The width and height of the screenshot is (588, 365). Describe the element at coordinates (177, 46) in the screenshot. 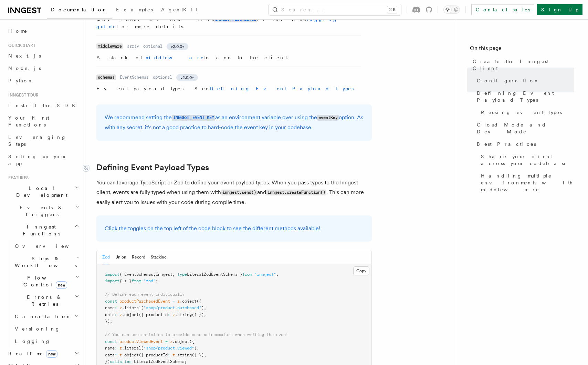

I see `span: v2.0.0+` at that location.